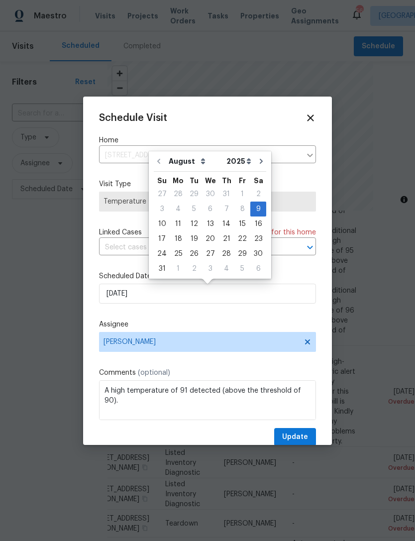  Describe the element at coordinates (243, 181) in the screenshot. I see `abbr: Friday` at that location.